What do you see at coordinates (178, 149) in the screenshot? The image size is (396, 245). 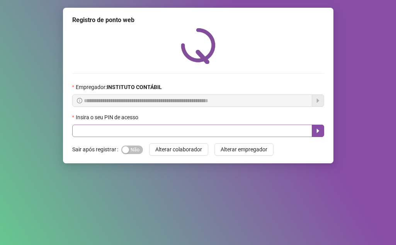 I see `span: Alterar colaborador` at bounding box center [178, 149].